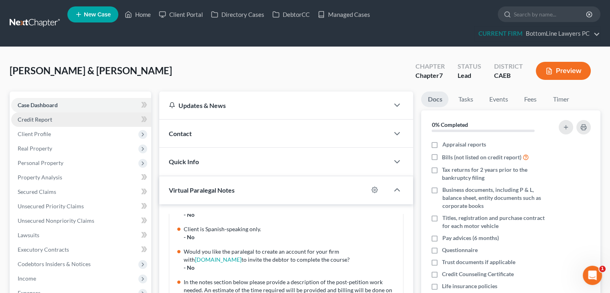 The width and height of the screenshot is (610, 293). What do you see at coordinates (180, 133) in the screenshot?
I see `span: Contact` at bounding box center [180, 133].